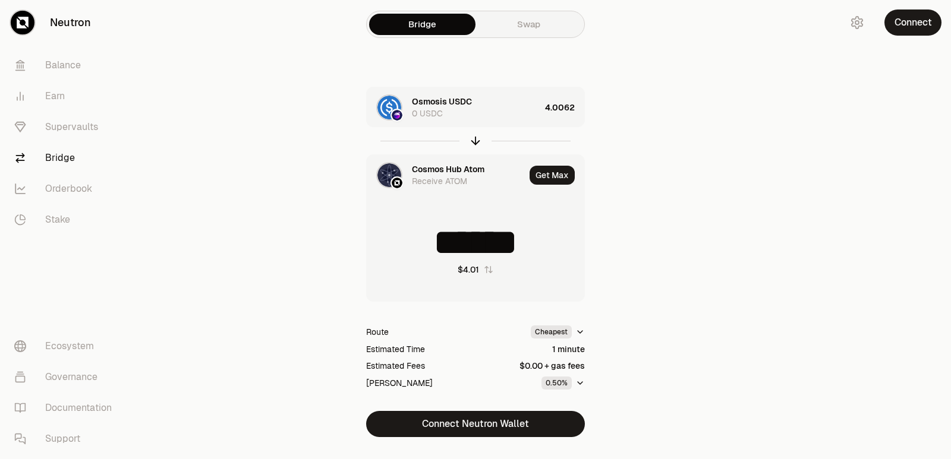 The image size is (951, 459). What do you see at coordinates (475, 270) in the screenshot?
I see `button: $4.01` at bounding box center [475, 270].